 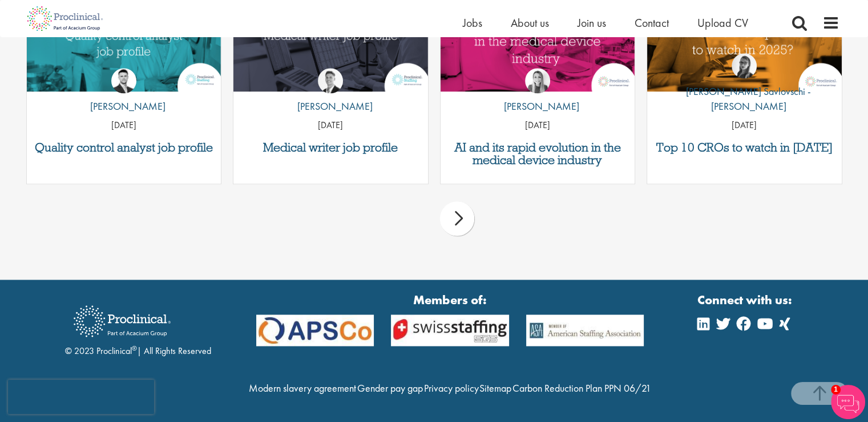 What do you see at coordinates (592, 22) in the screenshot?
I see `a: Join us` at bounding box center [592, 22].